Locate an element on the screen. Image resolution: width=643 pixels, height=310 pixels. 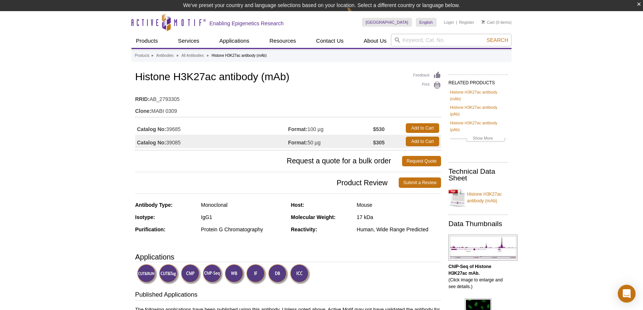
a: Contact Us is located at coordinates (330, 41).